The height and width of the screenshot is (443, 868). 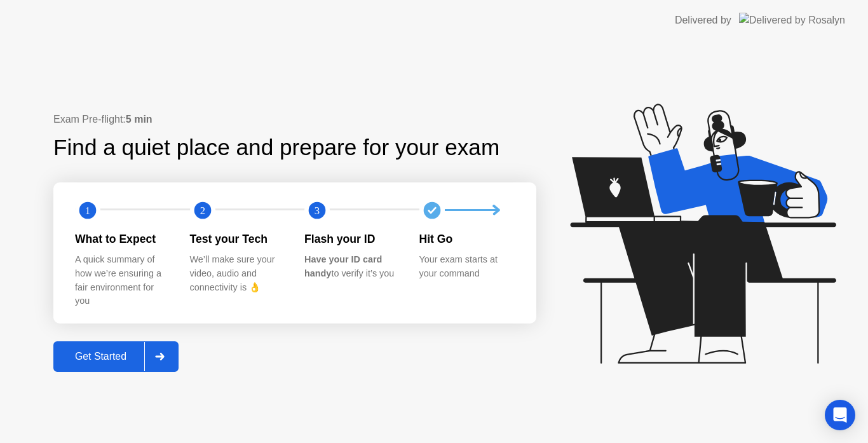 What do you see at coordinates (122, 238) in the screenshot?
I see `div: What to Expect` at bounding box center [122, 238].